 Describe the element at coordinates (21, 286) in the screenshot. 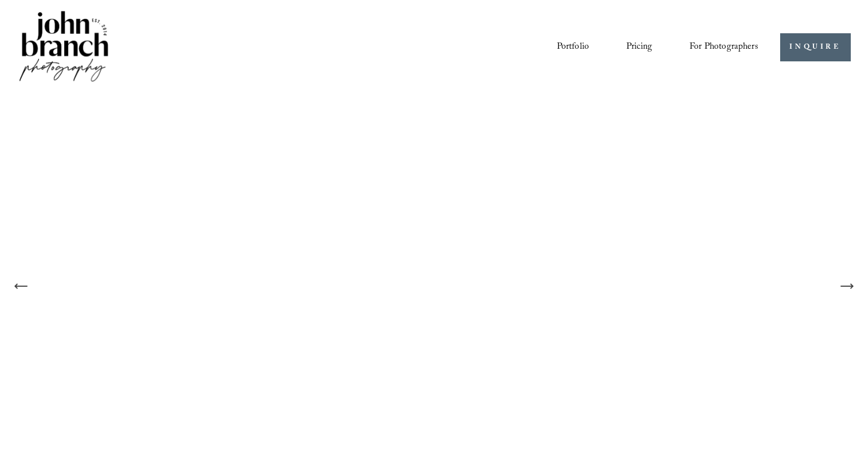

I see `button: Previous Slide` at that location.